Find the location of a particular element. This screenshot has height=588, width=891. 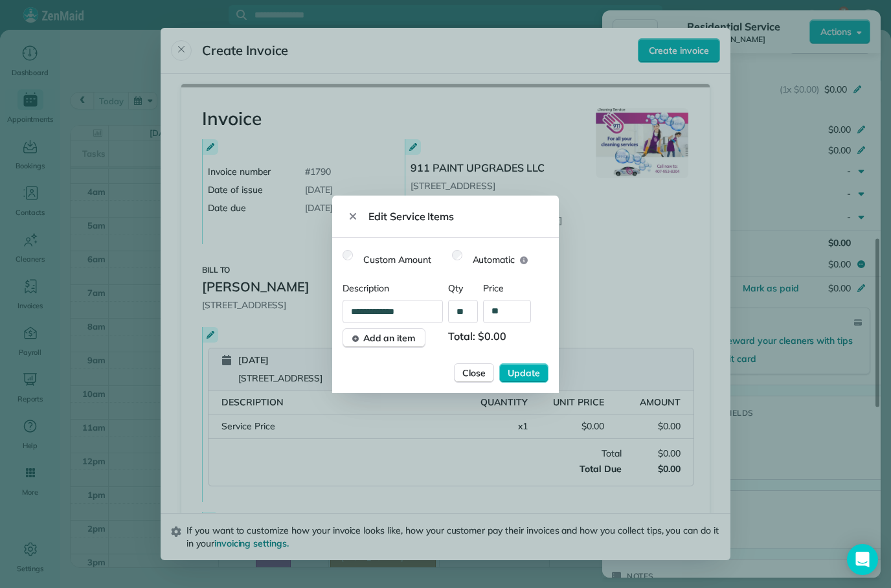

span: Add an item is located at coordinates (389, 338).